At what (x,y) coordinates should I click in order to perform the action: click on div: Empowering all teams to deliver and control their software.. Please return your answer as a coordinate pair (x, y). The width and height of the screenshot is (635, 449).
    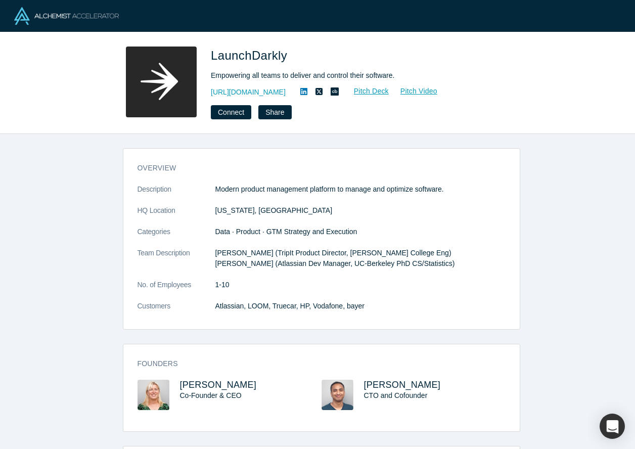
    Looking at the image, I should click on (352, 75).